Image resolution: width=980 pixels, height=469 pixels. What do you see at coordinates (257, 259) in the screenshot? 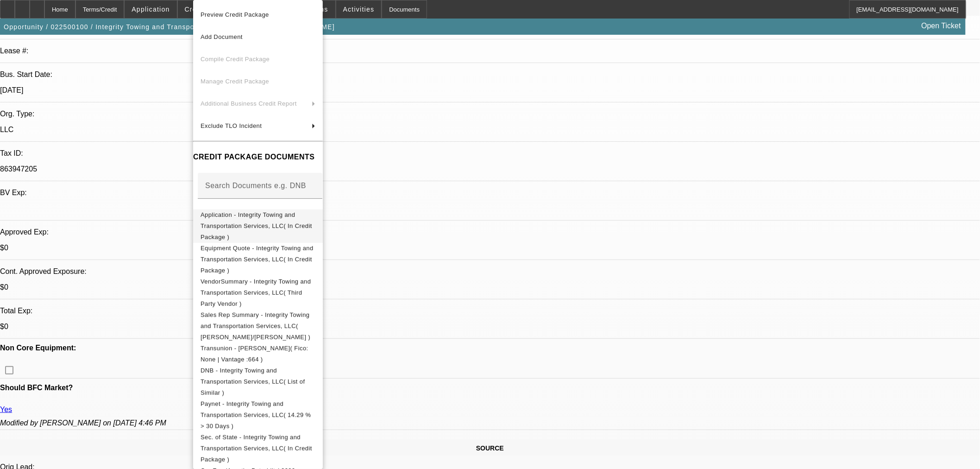
I see `span: Equipment Quote - Integrity Towing and Transportation Services, LLC( In Credit Package )` at bounding box center [257, 259].